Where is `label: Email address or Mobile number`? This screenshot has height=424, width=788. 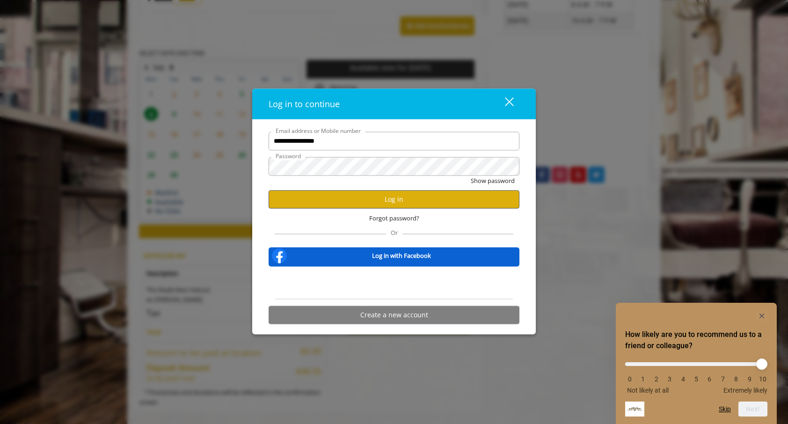 label: Email address or Mobile number is located at coordinates (318, 130).